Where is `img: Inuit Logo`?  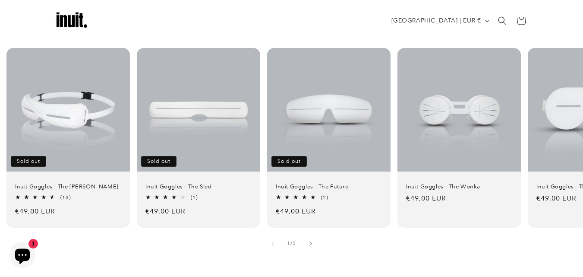
img: Inuit Logo is located at coordinates (72, 21).